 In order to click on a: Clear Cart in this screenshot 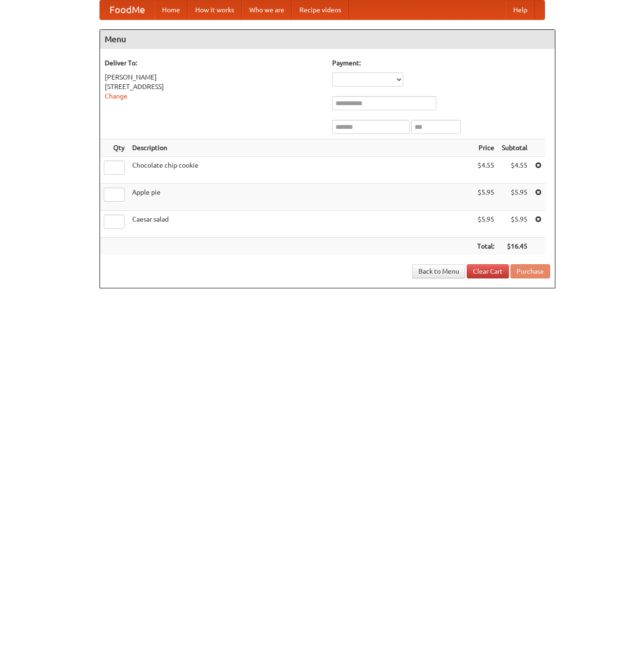, I will do `click(488, 271)`.